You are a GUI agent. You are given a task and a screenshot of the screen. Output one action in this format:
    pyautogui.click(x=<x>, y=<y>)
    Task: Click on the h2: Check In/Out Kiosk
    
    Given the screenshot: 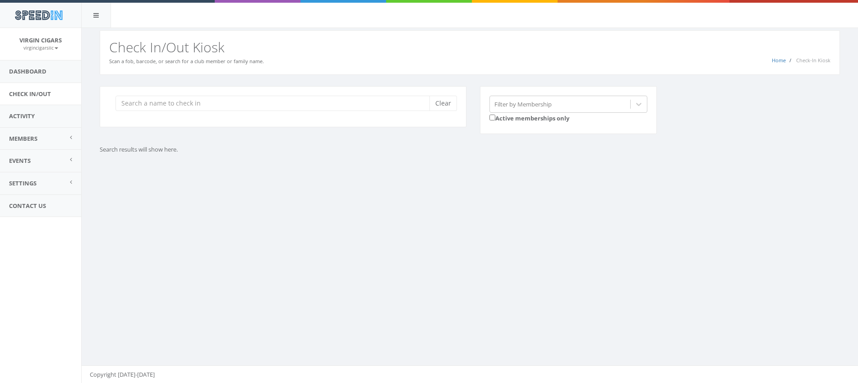 What is the action you would take?
    pyautogui.click(x=470, y=47)
    